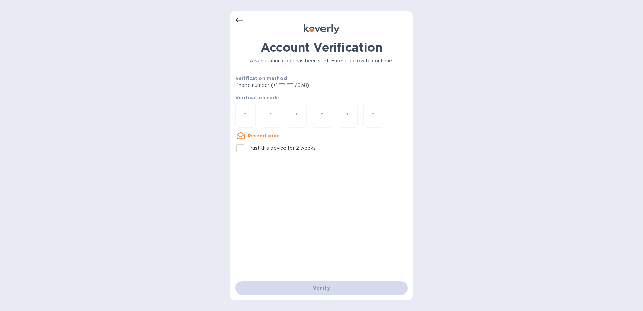  I want to click on p: A verification code has been sent. Enter it below to continue., so click(322, 61).